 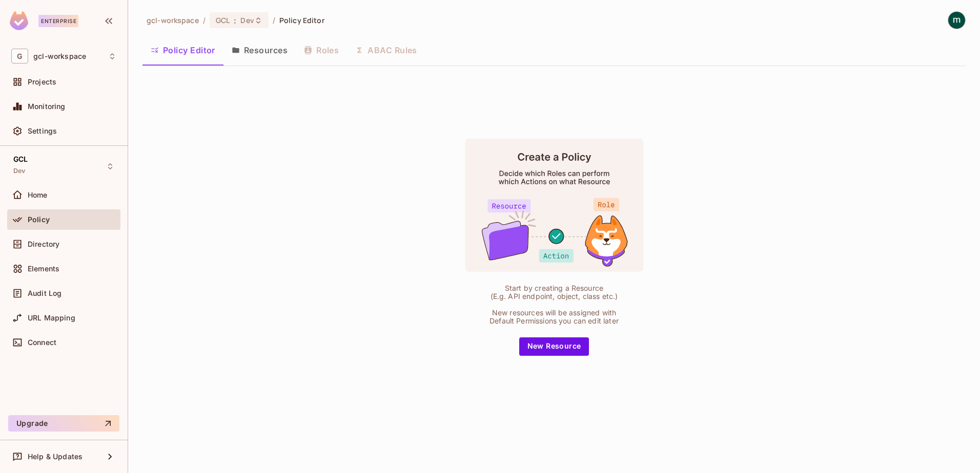 What do you see at coordinates (55, 457) in the screenshot?
I see `span: Help & Updates` at bounding box center [55, 457].